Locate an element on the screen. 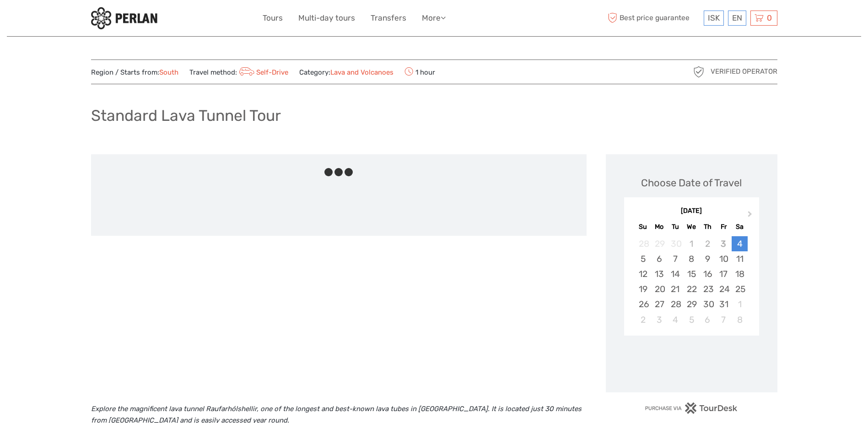 The image size is (868, 423). a: Lava and Volcanoes is located at coordinates (362, 72).